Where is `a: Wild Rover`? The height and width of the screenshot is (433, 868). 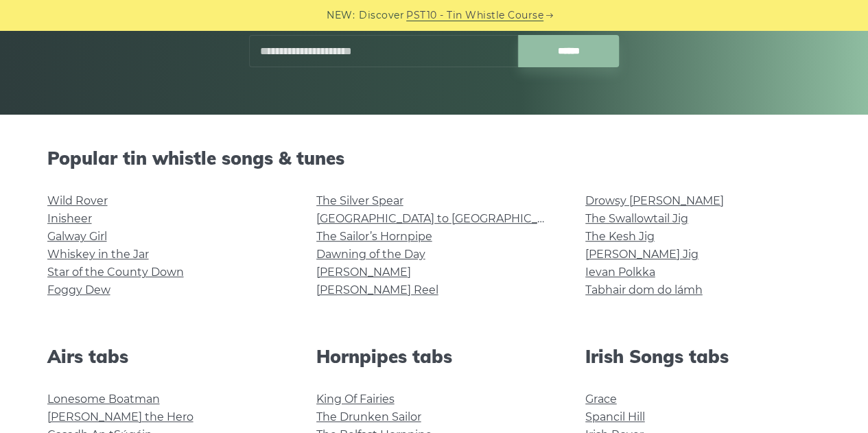
a: Wild Rover is located at coordinates (77, 200).